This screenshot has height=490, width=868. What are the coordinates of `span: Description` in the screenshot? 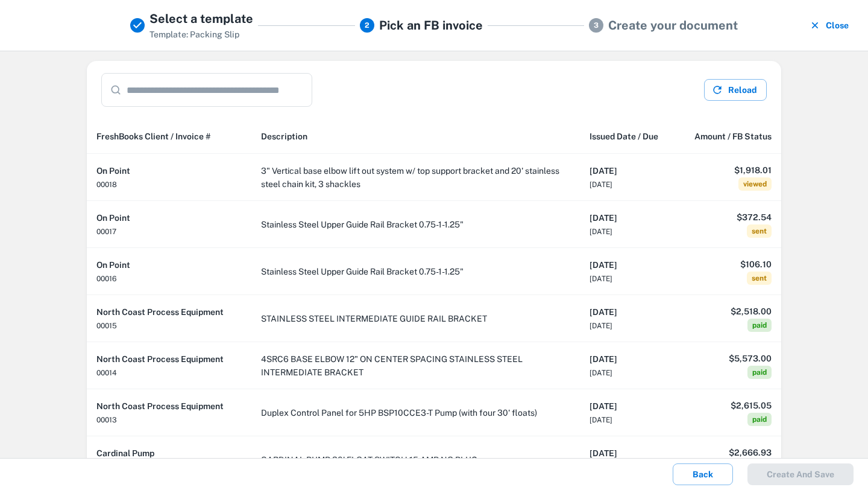 It's located at (284, 136).